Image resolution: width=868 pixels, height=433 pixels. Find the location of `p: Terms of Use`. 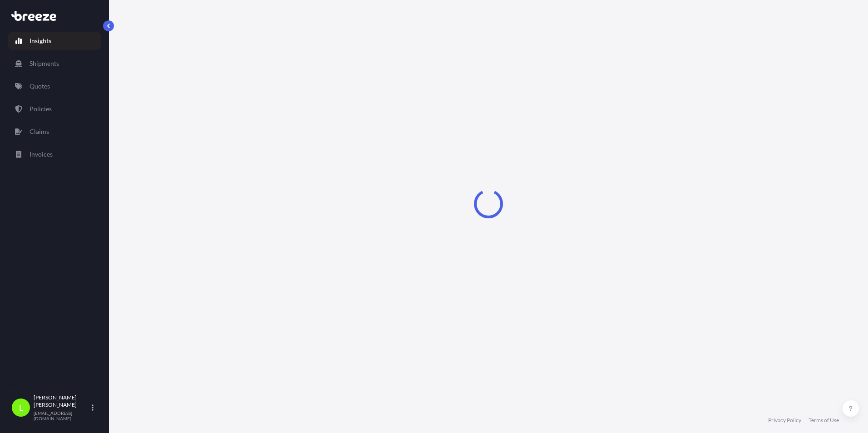

p: Terms of Use is located at coordinates (823, 420).